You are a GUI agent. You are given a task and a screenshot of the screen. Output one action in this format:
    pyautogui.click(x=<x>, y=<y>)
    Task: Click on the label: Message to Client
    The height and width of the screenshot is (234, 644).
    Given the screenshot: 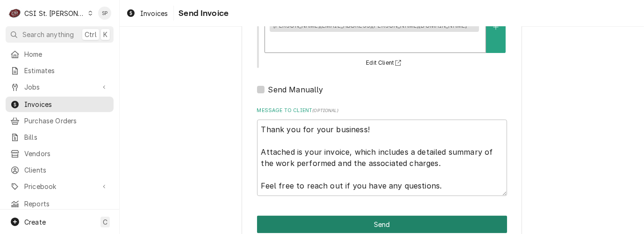 What is the action you would take?
    pyautogui.click(x=382, y=110)
    